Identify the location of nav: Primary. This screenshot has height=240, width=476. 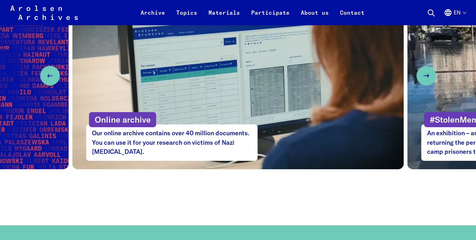
(253, 13).